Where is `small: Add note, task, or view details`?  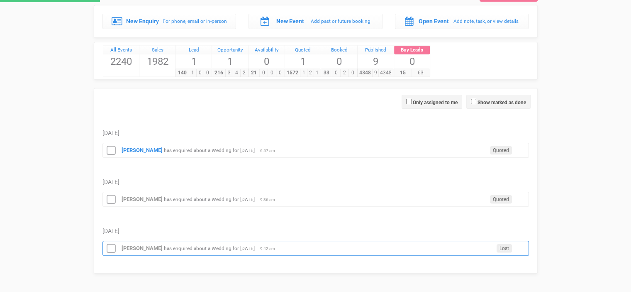 small: Add note, task, or view details is located at coordinates (486, 21).